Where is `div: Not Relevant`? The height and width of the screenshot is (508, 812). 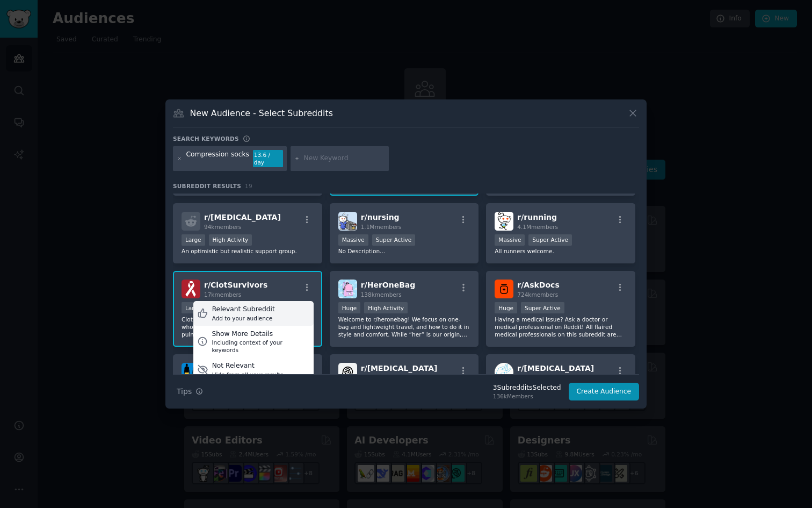
div: Not Relevant is located at coordinates (247, 366).